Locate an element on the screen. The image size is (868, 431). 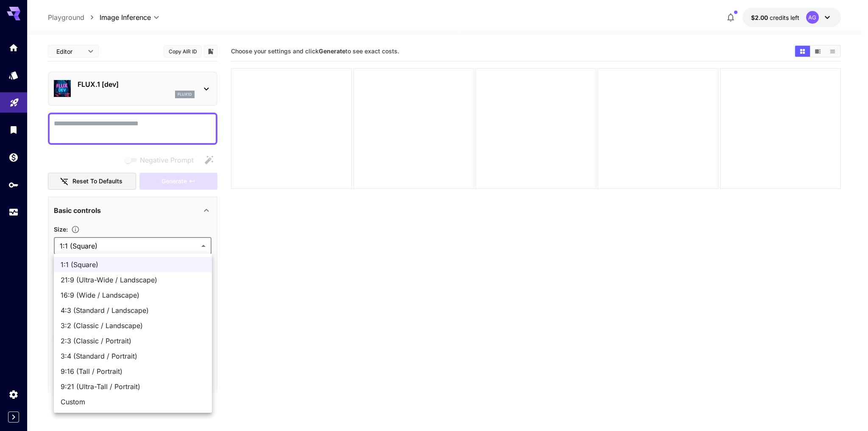
span: 2:3 (Classic / Portrait) is located at coordinates (132, 341).